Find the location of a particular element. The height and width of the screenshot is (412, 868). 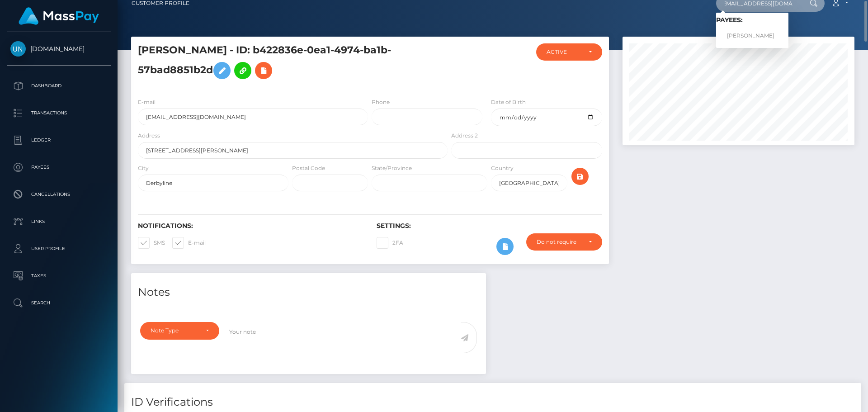

a: Taxes is located at coordinates (59, 275).